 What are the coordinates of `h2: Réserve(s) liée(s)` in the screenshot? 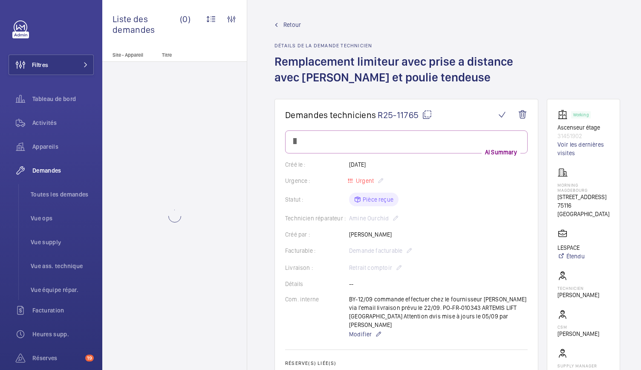 It's located at (406, 363).